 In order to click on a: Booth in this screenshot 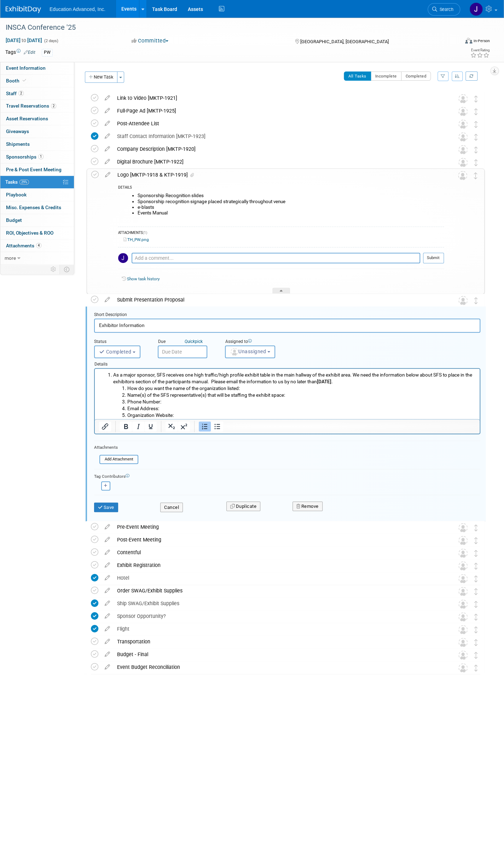, I will do `click(37, 81)`.